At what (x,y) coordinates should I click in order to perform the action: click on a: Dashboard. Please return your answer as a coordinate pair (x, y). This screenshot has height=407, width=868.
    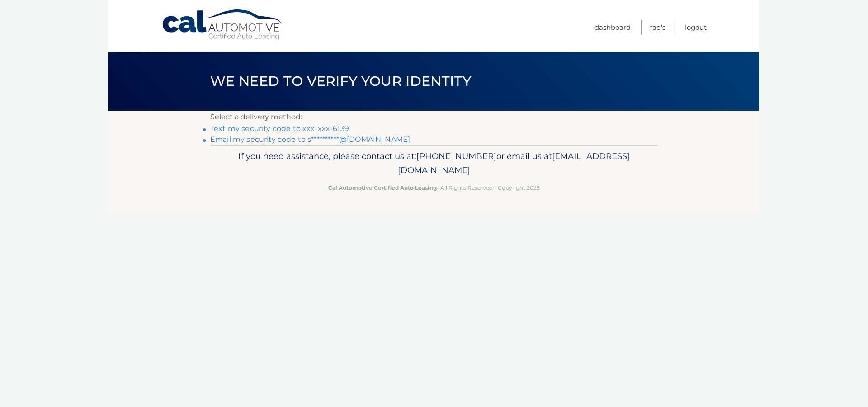
    Looking at the image, I should click on (612, 27).